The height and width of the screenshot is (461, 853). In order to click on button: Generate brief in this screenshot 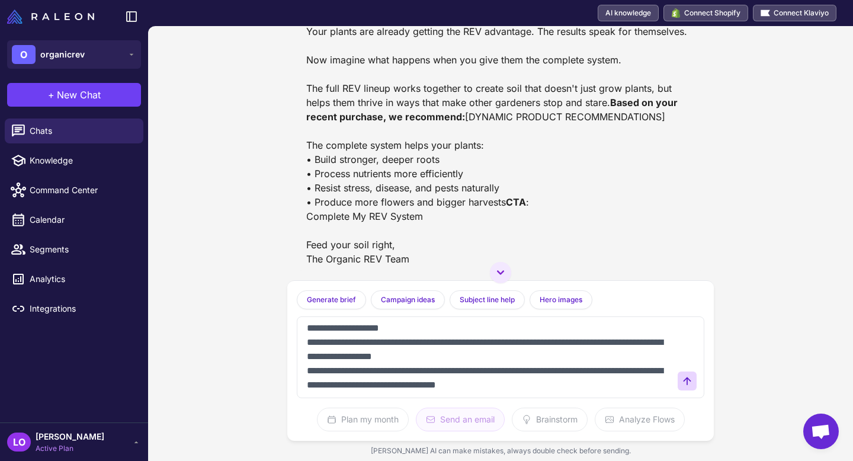, I will do `click(331, 300)`.